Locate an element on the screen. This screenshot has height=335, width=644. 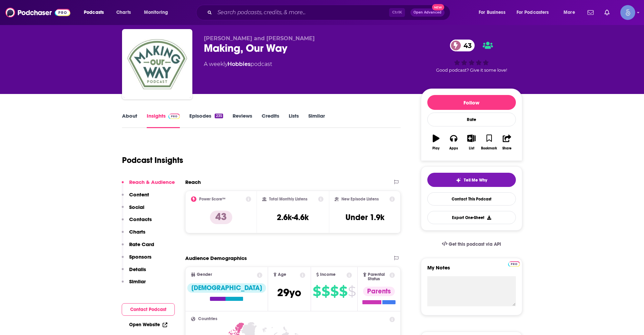
a: Pro website is located at coordinates (514, 263).